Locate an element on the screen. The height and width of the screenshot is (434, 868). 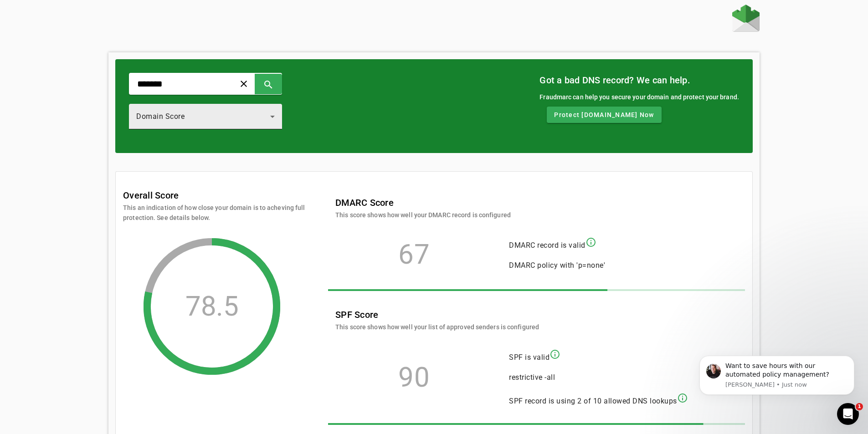
div: Want to save hours with our automated policy management? is located at coordinates (101, 28).